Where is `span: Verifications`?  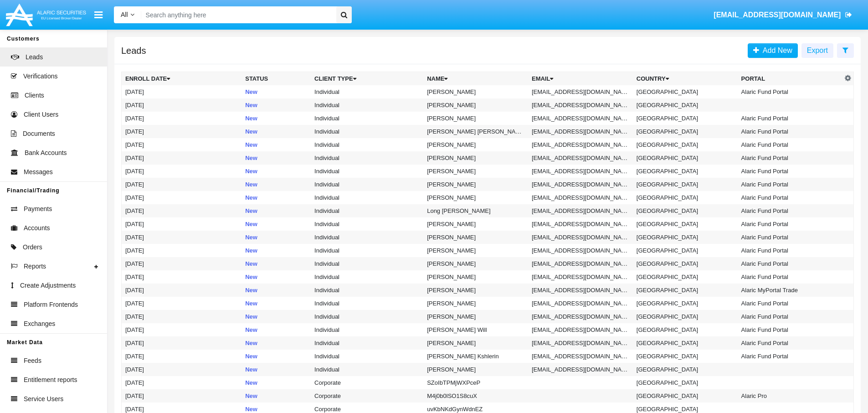
span: Verifications is located at coordinates (40, 76).